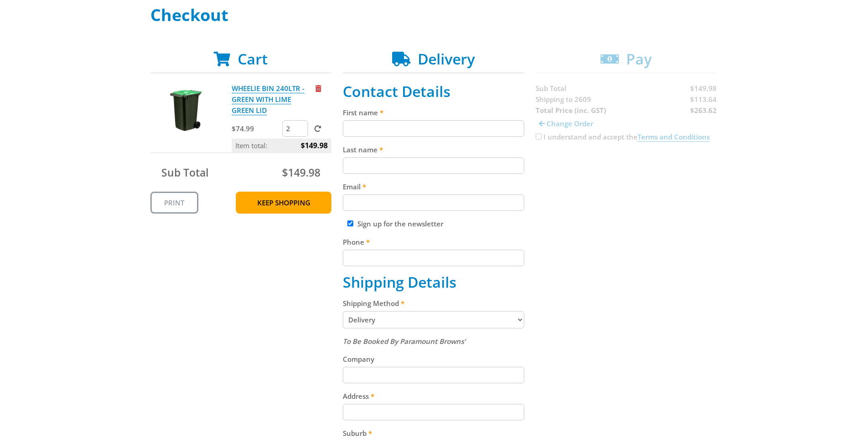  Describe the element at coordinates (433, 396) in the screenshot. I see `label: Address` at that location.